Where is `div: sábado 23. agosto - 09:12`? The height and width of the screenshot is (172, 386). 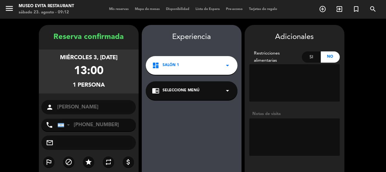 div: sábado 23. agosto - 09:12 is located at coordinates (46, 12).